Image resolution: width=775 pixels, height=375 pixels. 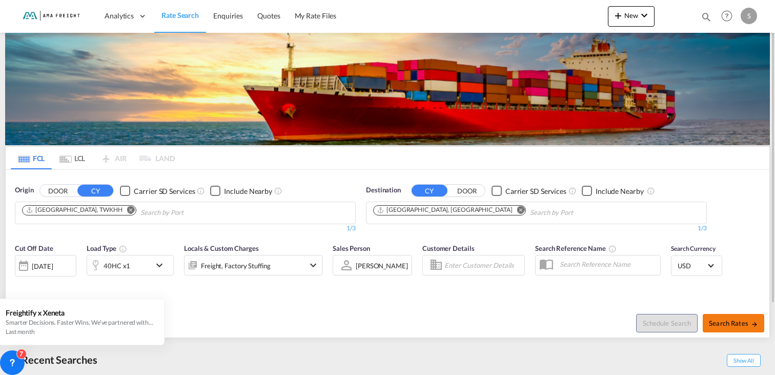 I want to click on button: Search Ratesicon-arrow-right, so click(x=734, y=323).